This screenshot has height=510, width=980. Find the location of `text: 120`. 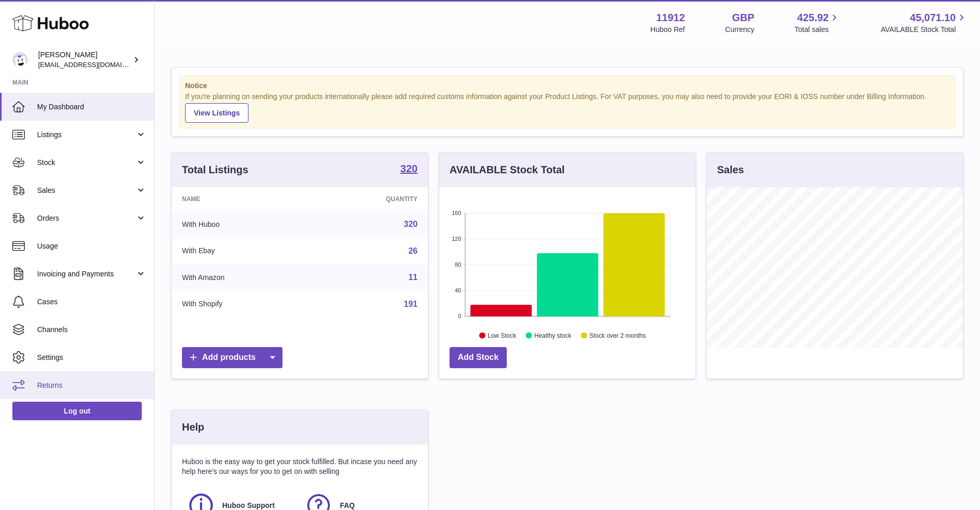

text: 120 is located at coordinates (457, 239).